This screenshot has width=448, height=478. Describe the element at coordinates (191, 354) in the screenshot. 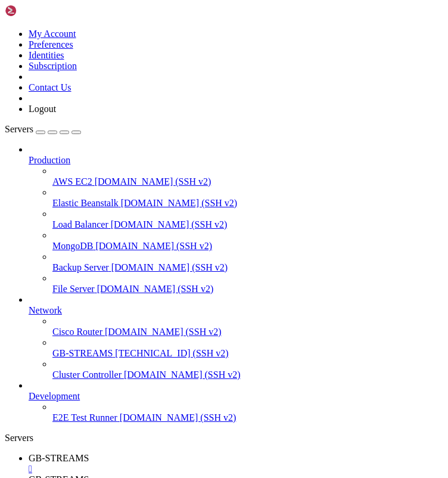

I see `span: online` at that location.